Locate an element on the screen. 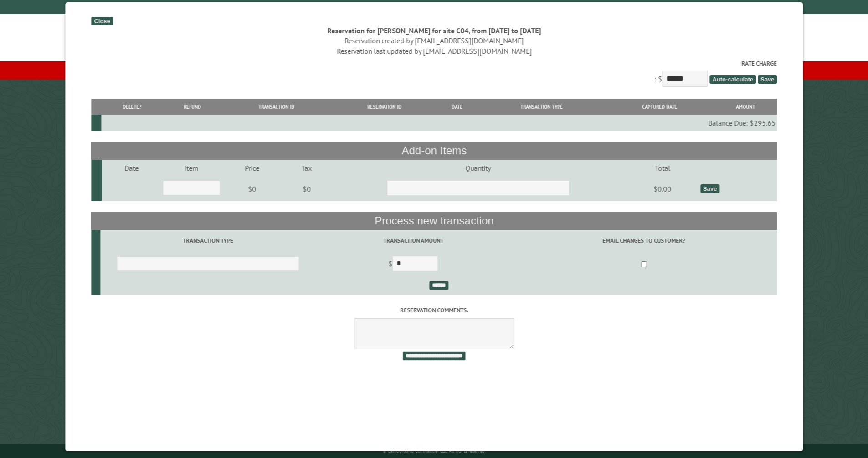 Image resolution: width=868 pixels, height=458 pixels. th: Reservation ID is located at coordinates (384, 107).